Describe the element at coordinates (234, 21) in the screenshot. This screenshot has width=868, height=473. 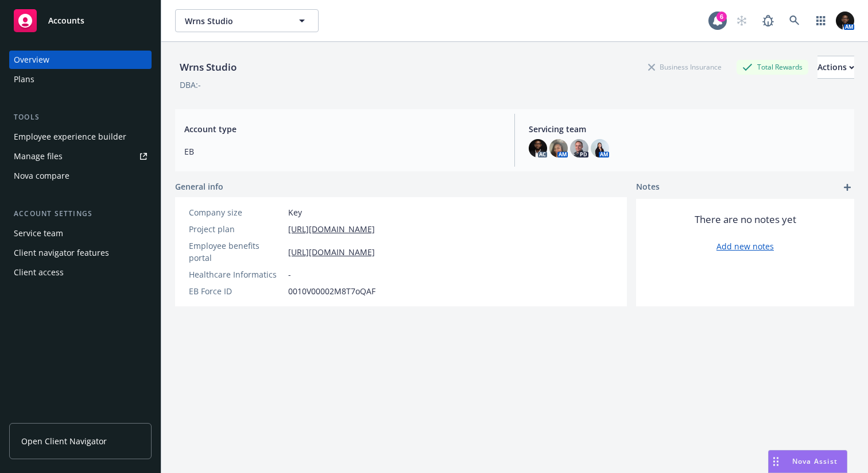
I see `span: Wrns Studio` at that location.